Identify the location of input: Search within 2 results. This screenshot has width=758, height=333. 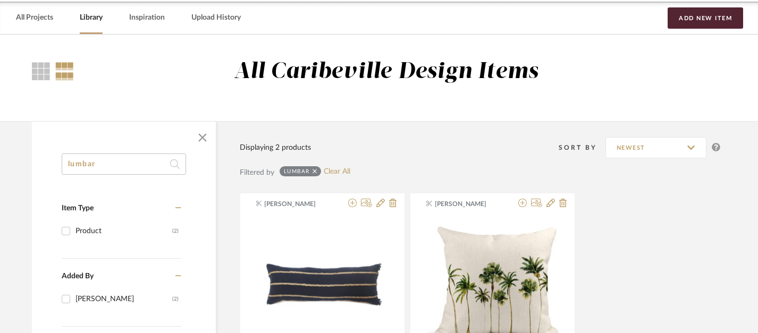
(124, 164).